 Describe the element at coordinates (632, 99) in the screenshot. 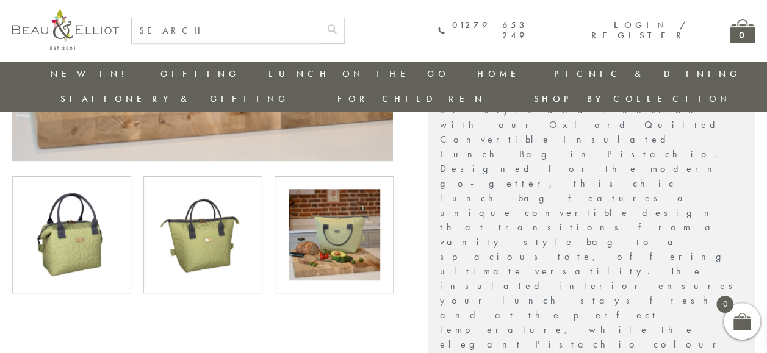

I see `a: Shop by collection` at that location.